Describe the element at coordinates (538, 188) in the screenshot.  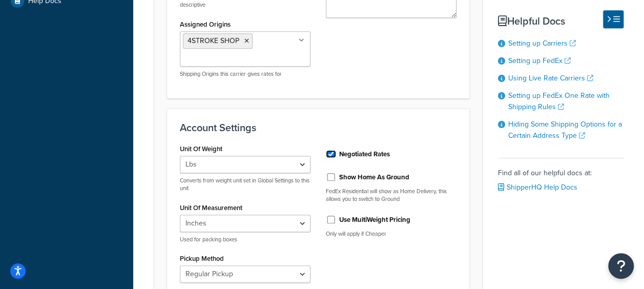
I see `a: ShipperHQ Help Docs` at that location.